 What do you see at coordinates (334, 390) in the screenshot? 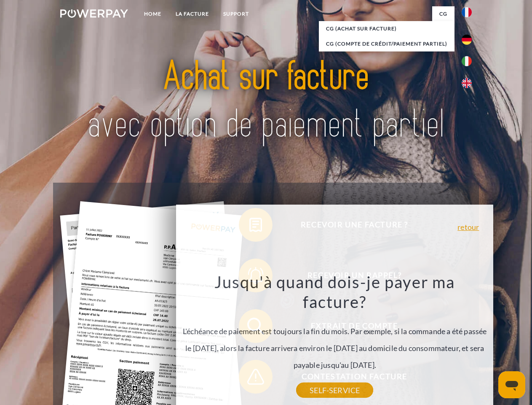
I see `a: SELF-SERVICE` at bounding box center [334, 390].